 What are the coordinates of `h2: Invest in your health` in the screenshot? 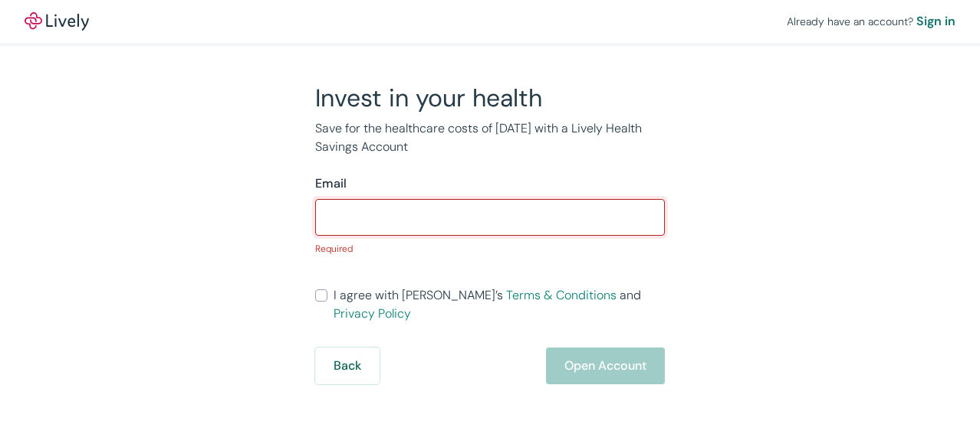 It's located at (490, 98).